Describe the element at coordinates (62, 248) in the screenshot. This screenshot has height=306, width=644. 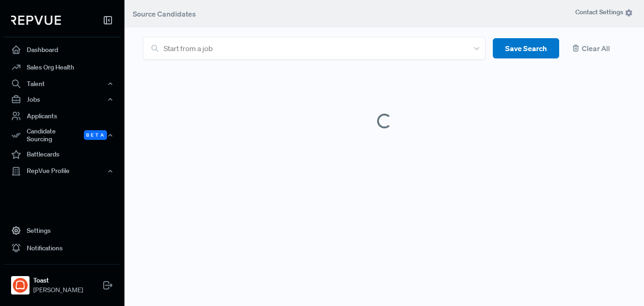
I see `a: Notifications` at that location.